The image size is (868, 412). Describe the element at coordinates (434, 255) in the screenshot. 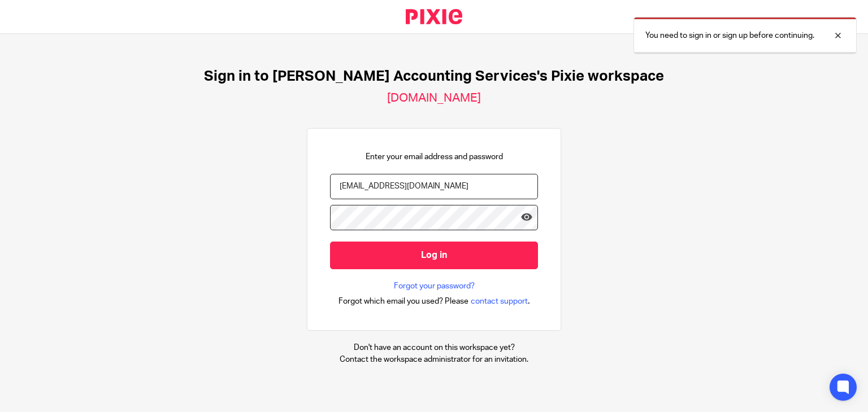

I see `input: Log in` at that location.